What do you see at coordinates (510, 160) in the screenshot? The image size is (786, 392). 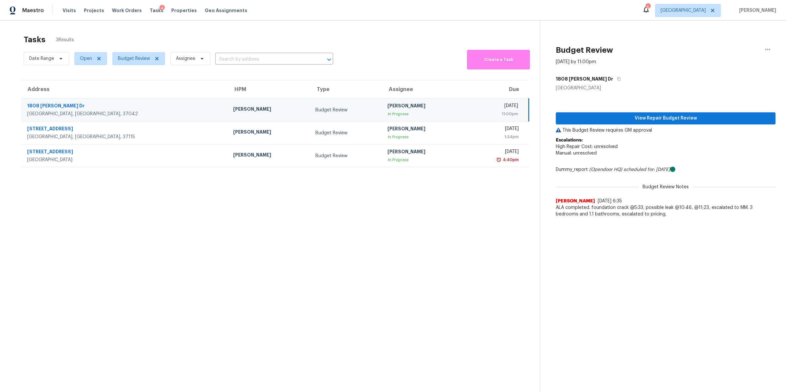 I see `div: 4:40pm` at bounding box center [510, 160].